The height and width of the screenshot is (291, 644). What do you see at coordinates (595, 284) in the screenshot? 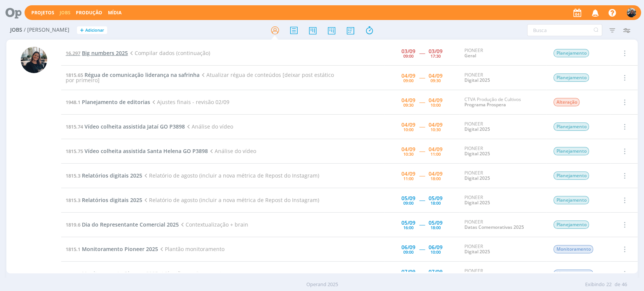
I see `span: Exibindo` at bounding box center [595, 284].